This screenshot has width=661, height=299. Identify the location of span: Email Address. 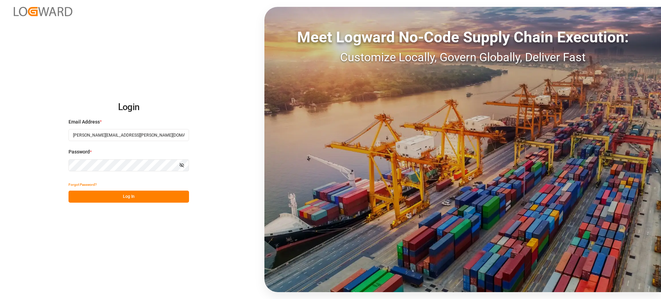
(84, 122).